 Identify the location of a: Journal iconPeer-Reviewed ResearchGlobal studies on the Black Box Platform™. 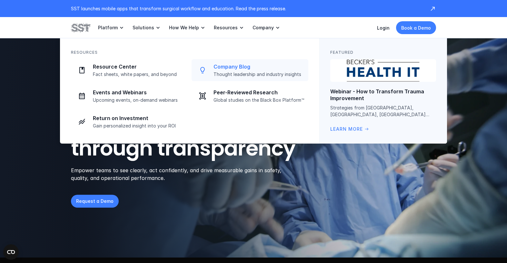
(250, 96).